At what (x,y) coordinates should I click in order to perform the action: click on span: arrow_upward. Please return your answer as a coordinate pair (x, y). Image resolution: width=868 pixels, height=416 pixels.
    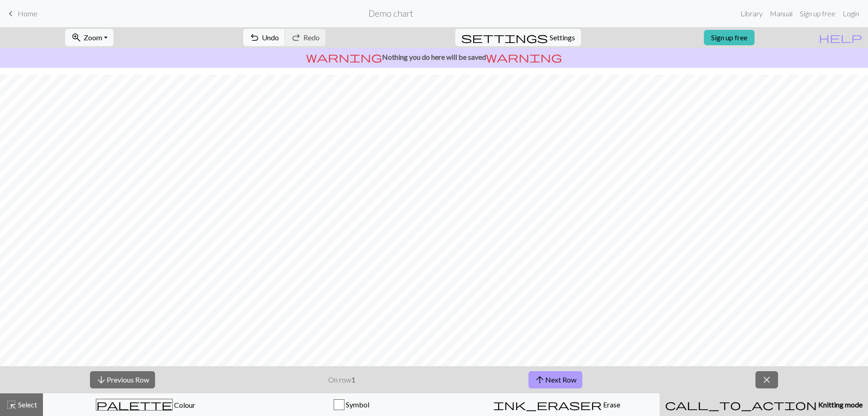
    Looking at the image, I should click on (540, 380).